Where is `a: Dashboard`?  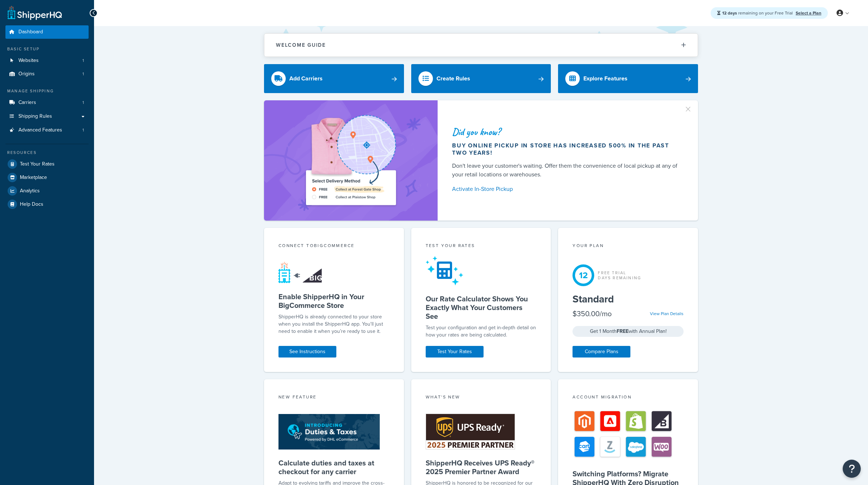
a: Dashboard is located at coordinates (47, 32).